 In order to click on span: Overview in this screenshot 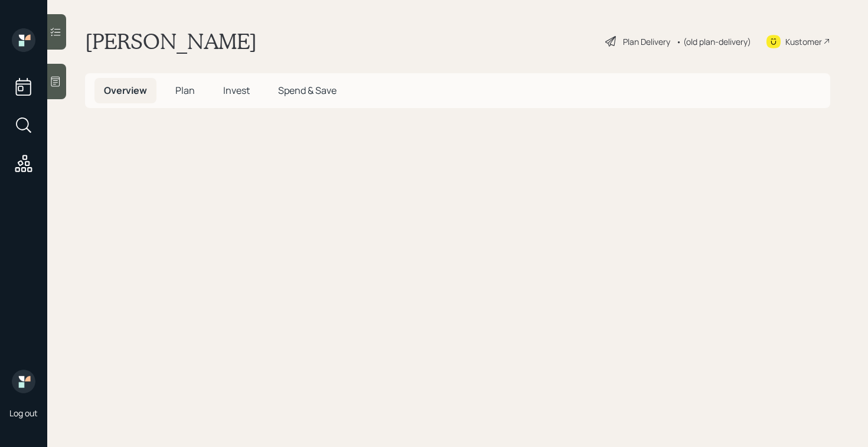, I will do `click(125, 90)`.